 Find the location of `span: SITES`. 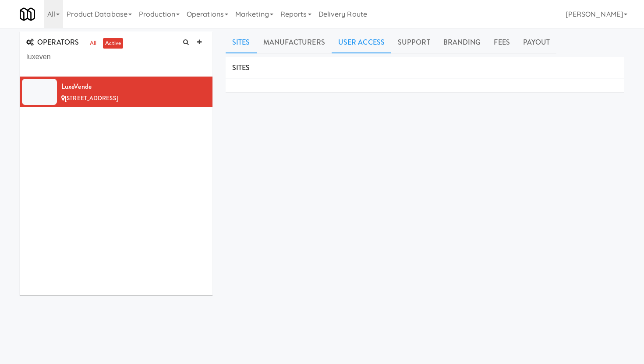

span: SITES is located at coordinates (241, 67).